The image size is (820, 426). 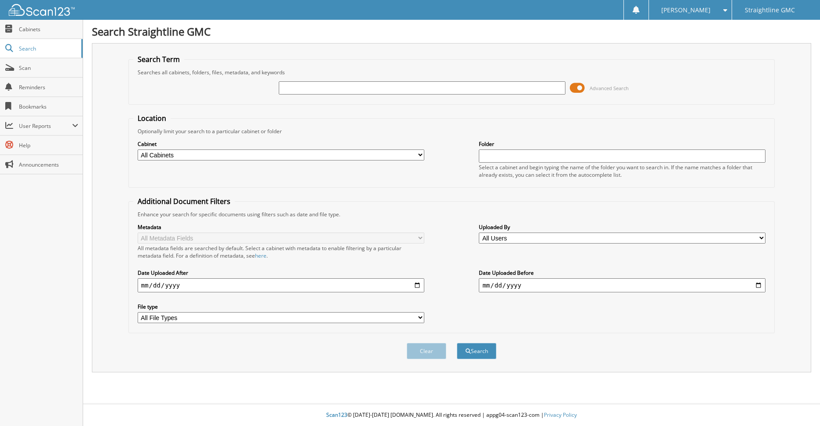 I want to click on label: Cabinet, so click(x=281, y=144).